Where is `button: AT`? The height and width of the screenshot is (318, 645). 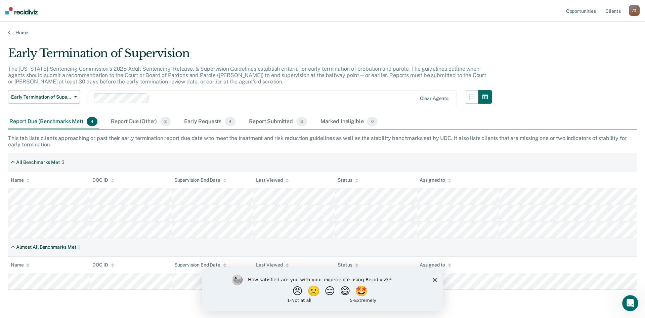 button: AT is located at coordinates (635, 10).